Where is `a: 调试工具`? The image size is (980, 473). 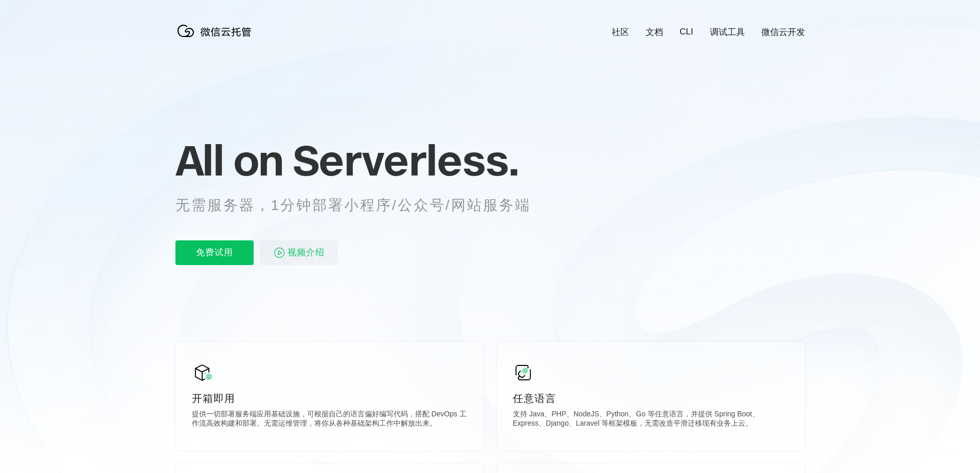 a: 调试工具 is located at coordinates (727, 32).